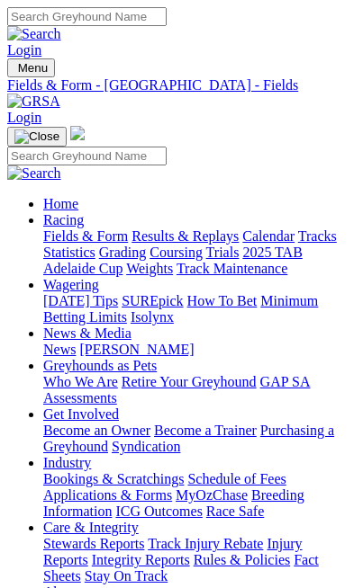  What do you see at coordinates (140, 560) in the screenshot?
I see `a: Integrity Reports` at bounding box center [140, 560].